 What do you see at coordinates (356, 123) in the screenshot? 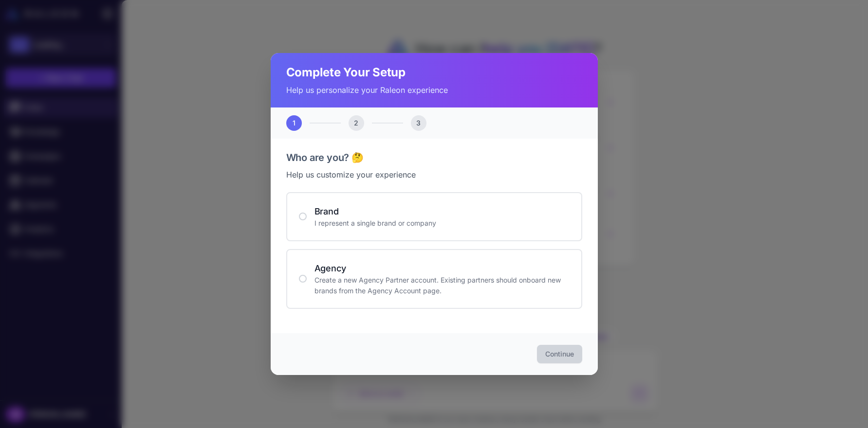
I see `div: 2` at bounding box center [356, 123].